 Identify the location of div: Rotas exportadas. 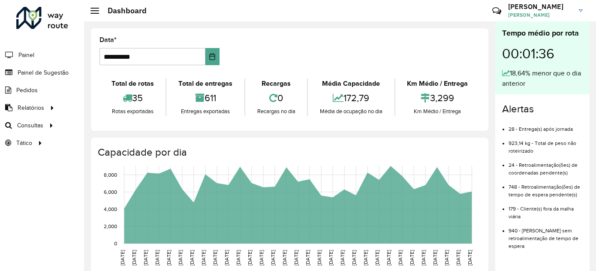
(132, 111).